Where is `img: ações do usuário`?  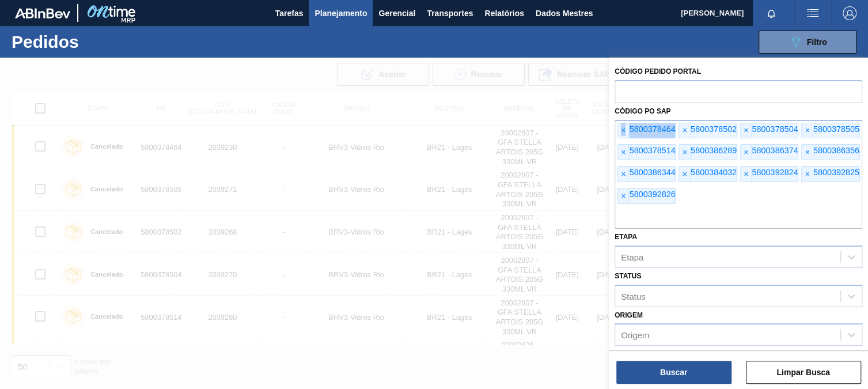 img: ações do usuário is located at coordinates (813, 13).